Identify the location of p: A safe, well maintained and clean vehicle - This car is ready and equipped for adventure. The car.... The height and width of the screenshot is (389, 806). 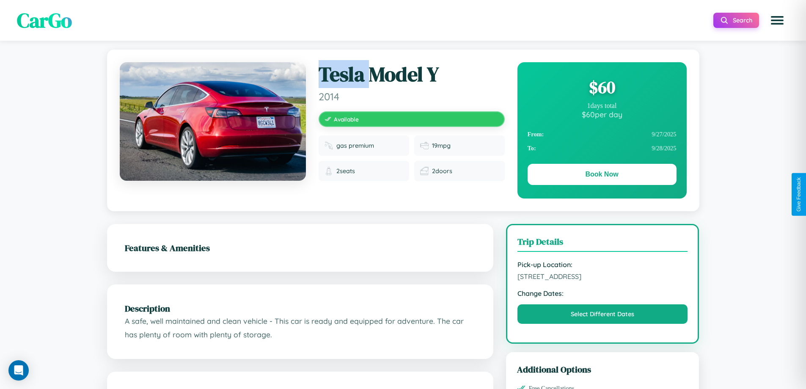
(300, 328).